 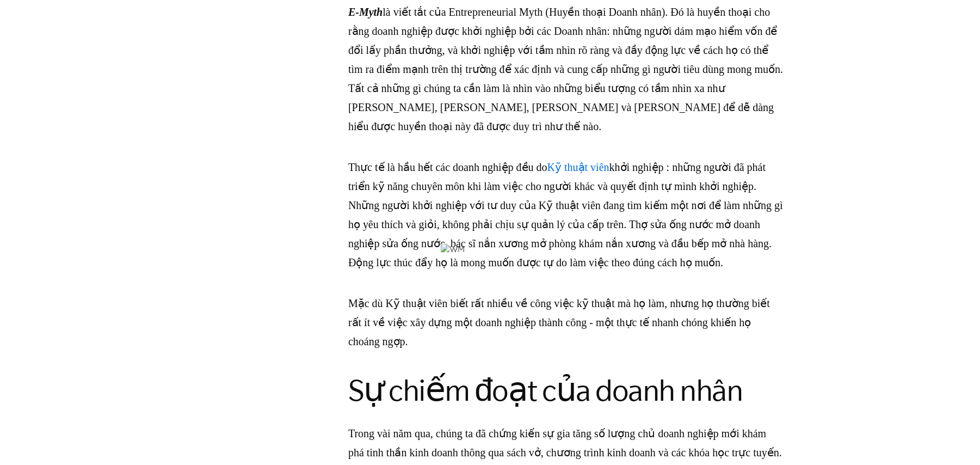 I want to click on font: khởi nghiệp : những người đã phát triển kỹ năng chuyên môn khi làm việc cho người khác và quyết đ..., so click(x=565, y=214).